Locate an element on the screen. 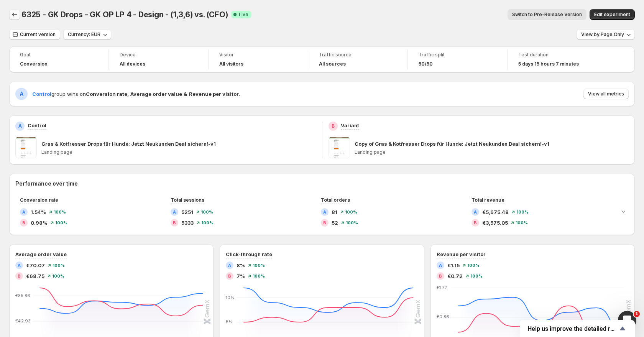 This screenshot has width=644, height=337. button: Switch to Pre-Release Version is located at coordinates (546, 14).